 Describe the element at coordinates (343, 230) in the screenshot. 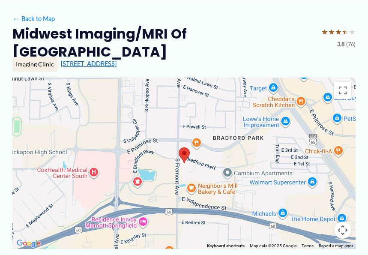

I see `button: Map camera controls` at that location.